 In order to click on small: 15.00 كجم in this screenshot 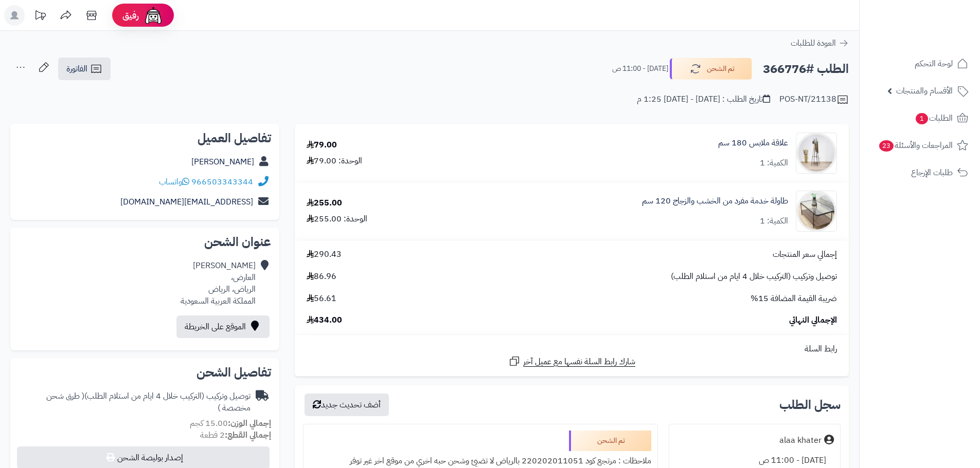, I will do `click(231, 424)`.